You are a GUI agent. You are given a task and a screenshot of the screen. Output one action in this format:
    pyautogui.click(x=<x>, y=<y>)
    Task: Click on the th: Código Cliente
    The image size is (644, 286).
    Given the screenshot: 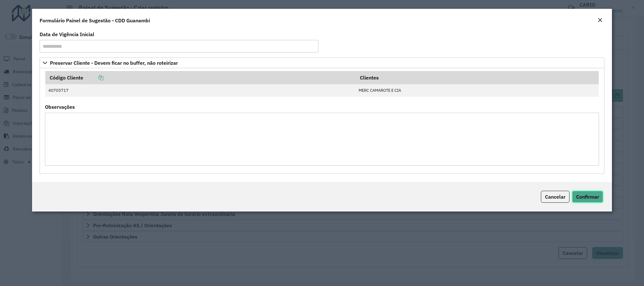 What is the action you would take?
    pyautogui.click(x=200, y=77)
    